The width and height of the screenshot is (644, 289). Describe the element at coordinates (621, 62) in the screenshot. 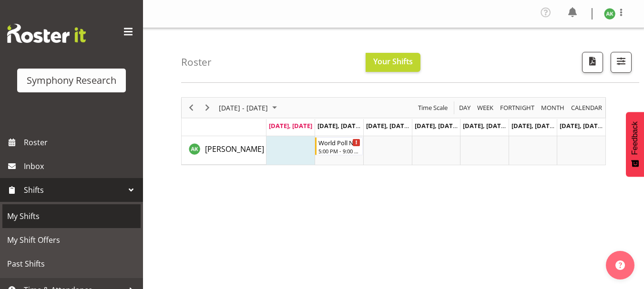

I see `button: Filter Shifts` at that location.